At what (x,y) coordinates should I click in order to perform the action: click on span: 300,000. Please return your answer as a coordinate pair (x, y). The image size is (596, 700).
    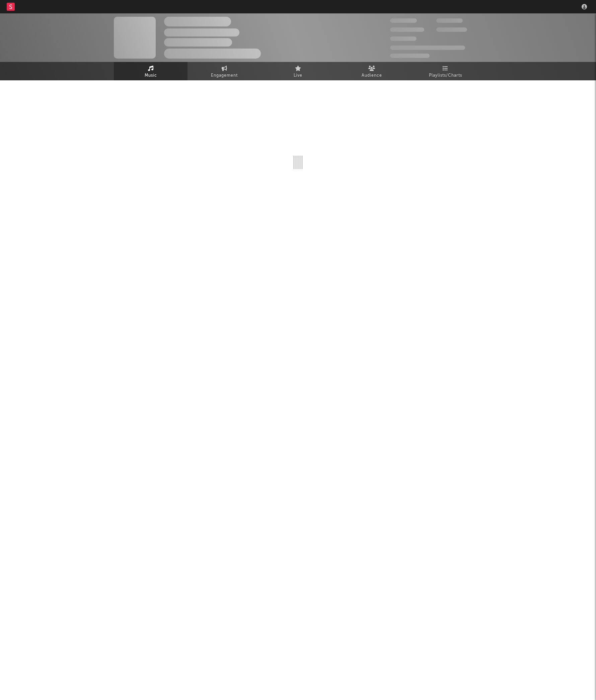
    Looking at the image, I should click on (403, 21).